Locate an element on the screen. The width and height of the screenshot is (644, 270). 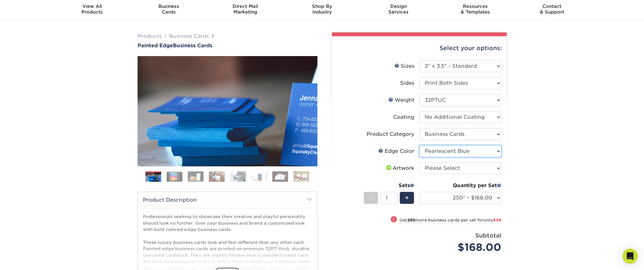
span: Shop By is located at coordinates (322, 6).